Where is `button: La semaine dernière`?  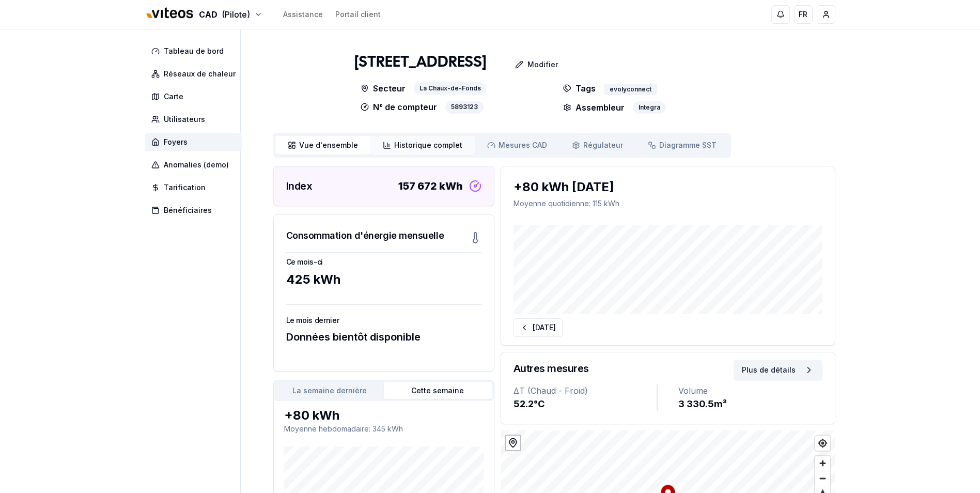
button: La semaine dernière is located at coordinates (330, 391).